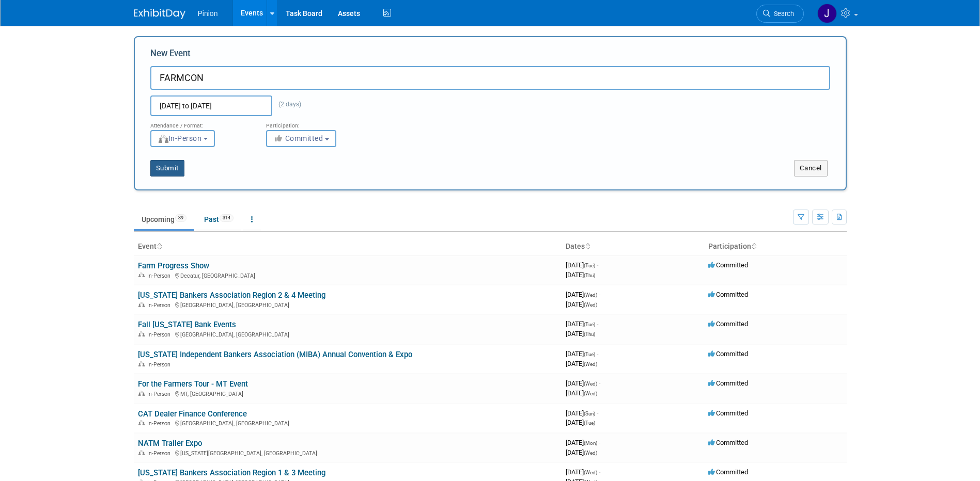 The width and height of the screenshot is (980, 481). What do you see at coordinates (192, 414) in the screenshot?
I see `a: CAT Dealer Finance Conference` at bounding box center [192, 414].